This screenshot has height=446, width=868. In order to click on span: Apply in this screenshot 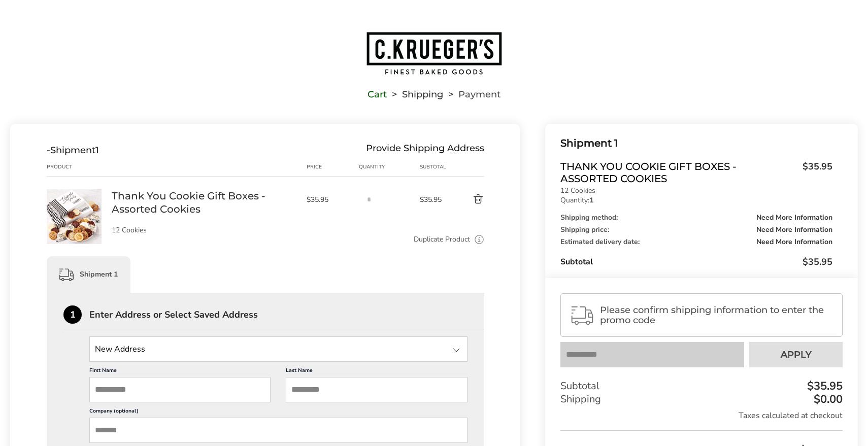, I will do `click(796, 355)`.